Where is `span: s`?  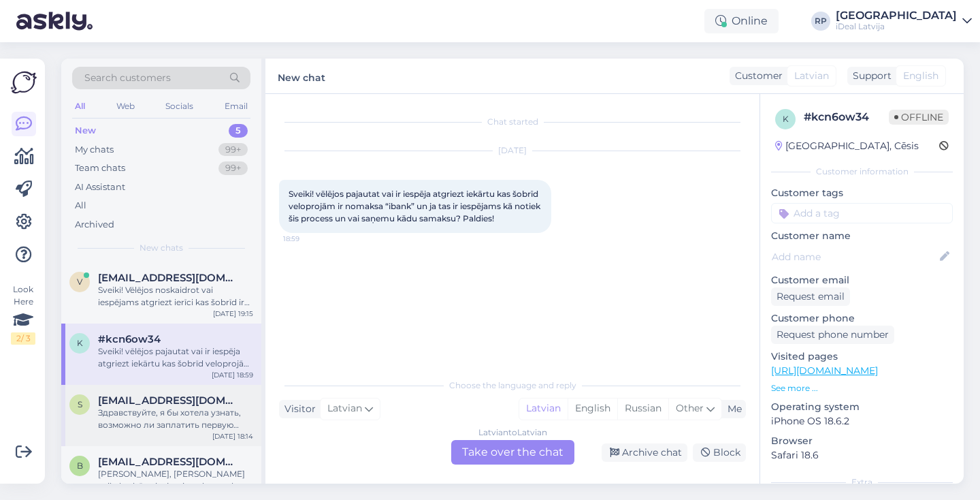
span: s is located at coordinates (79, 404).